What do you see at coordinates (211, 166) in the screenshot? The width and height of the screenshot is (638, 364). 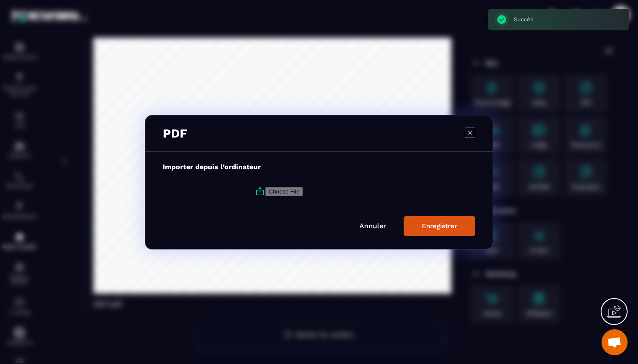 I see `label: Importer depuis l’ordinateur` at bounding box center [211, 166].